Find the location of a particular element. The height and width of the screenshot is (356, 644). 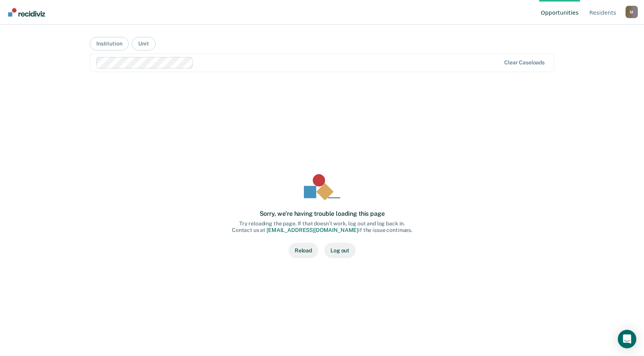

button: Reload is located at coordinates (303, 250).